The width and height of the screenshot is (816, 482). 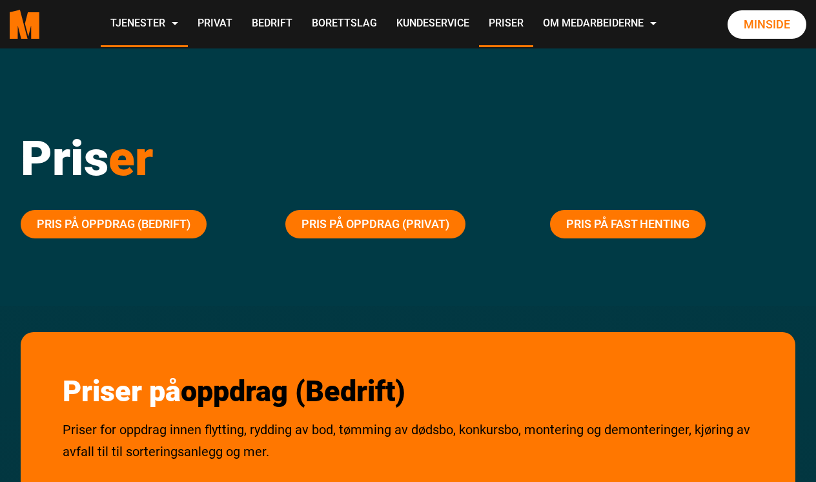 What do you see at coordinates (767, 25) in the screenshot?
I see `a: Minside` at bounding box center [767, 25].